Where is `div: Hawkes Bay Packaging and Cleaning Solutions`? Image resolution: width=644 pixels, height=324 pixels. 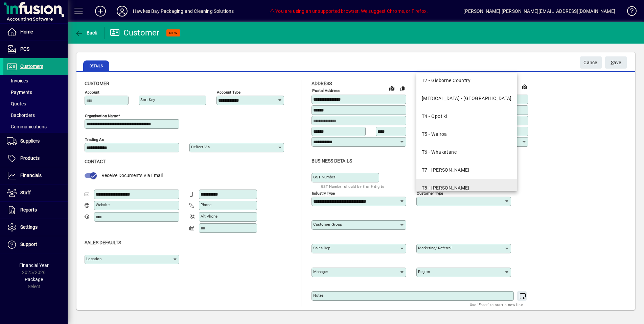 div: Hawkes Bay Packaging and Cleaning Solutions is located at coordinates (184, 11).